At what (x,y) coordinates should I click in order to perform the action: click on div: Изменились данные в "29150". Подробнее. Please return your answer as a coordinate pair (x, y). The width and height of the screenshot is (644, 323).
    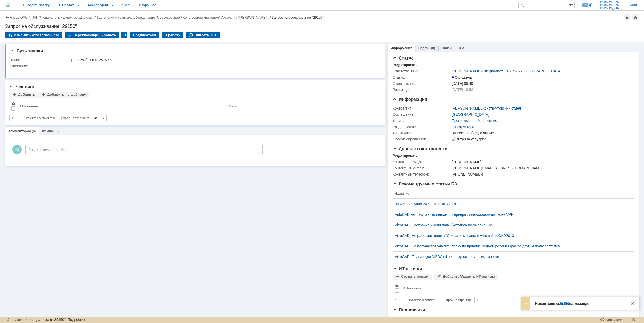
    Looking at the image, I should click on (306, 319).